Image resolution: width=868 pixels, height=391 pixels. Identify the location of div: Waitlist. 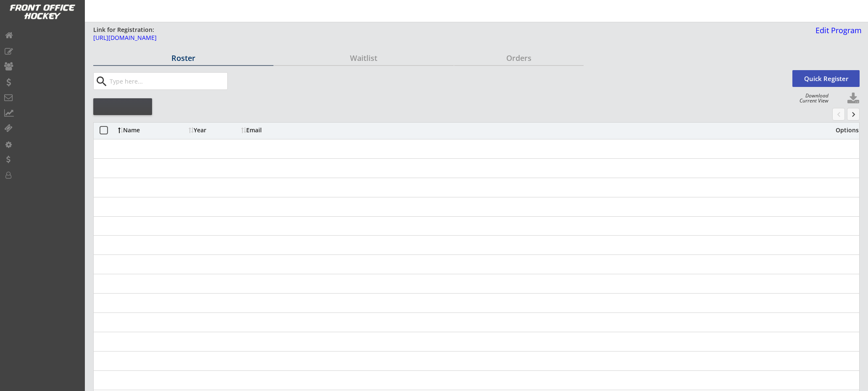
(364, 58).